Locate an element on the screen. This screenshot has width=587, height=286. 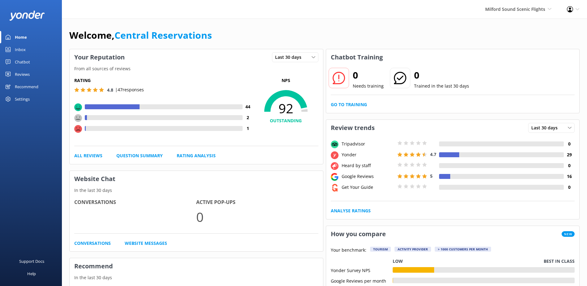
span: 4.7 is located at coordinates (433, 154).